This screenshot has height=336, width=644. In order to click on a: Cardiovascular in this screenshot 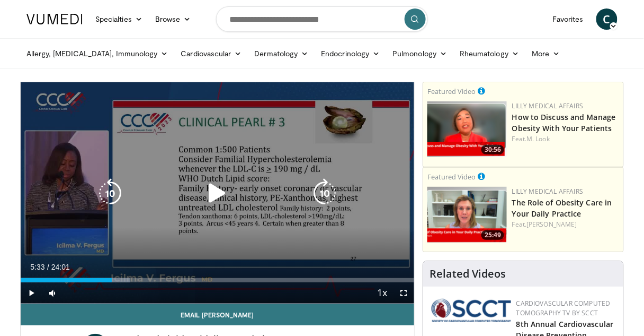, I will do `click(211, 54)`.